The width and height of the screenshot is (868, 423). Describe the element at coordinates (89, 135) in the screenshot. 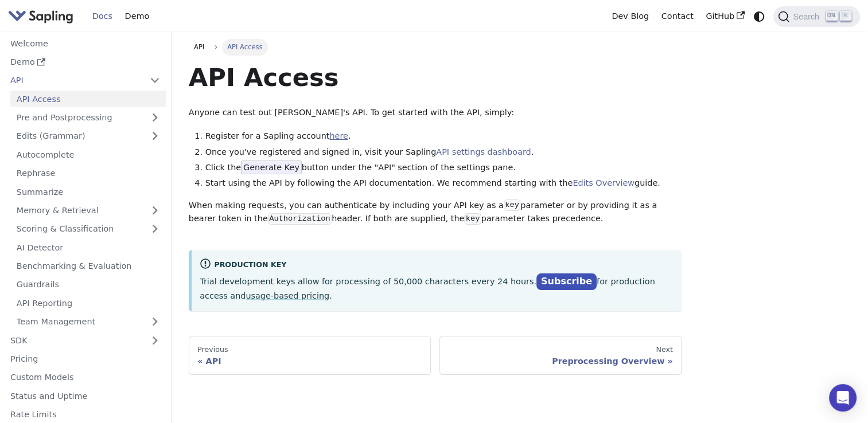

I see `a: Edits (Grammar)` at that location.